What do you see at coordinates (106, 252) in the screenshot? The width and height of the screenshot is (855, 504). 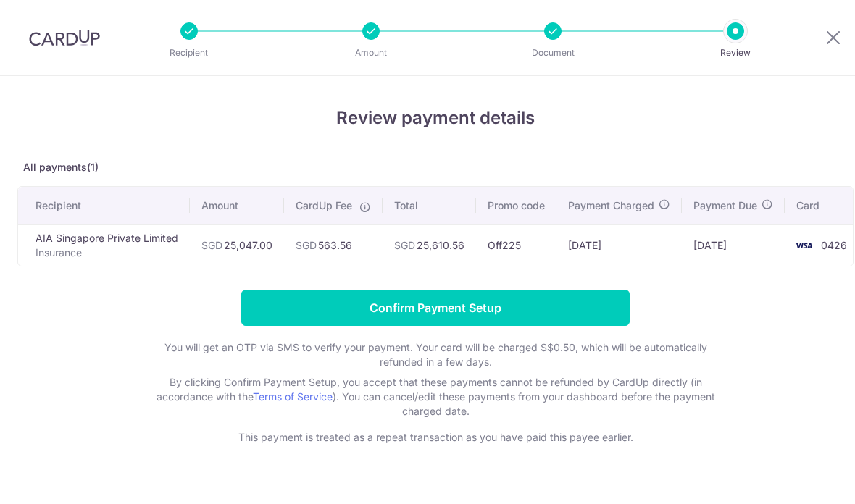 I see `p: Insurance` at bounding box center [106, 252].